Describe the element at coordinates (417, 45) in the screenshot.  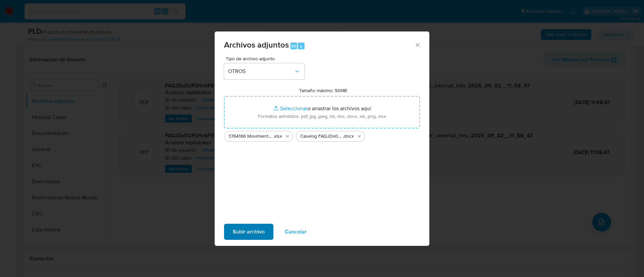
I see `button: Cerrar` at that location.